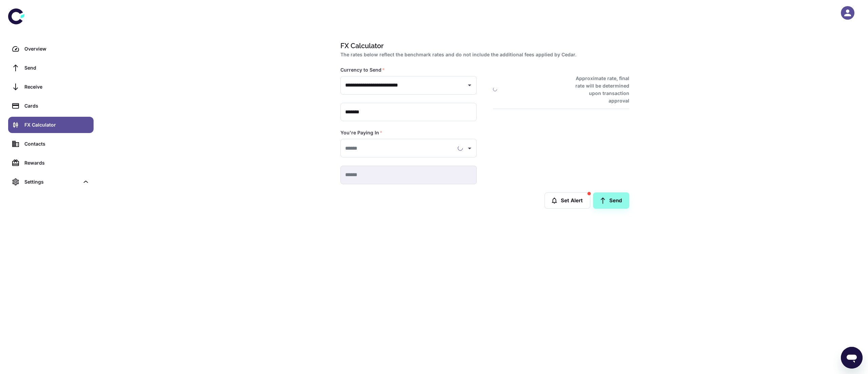  Describe the element at coordinates (57, 67) in the screenshot. I see `div: Send` at that location.